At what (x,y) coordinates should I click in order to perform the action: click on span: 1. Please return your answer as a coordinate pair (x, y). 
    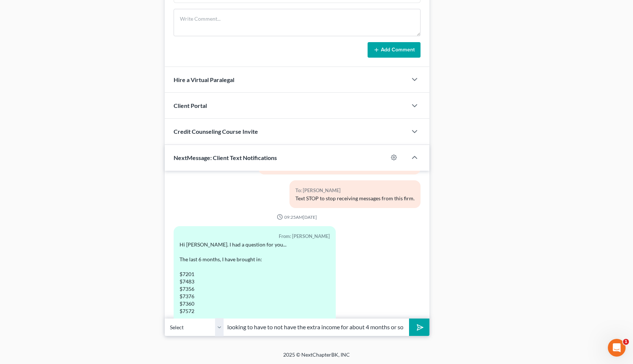
    Looking at the image, I should click on (626, 342).